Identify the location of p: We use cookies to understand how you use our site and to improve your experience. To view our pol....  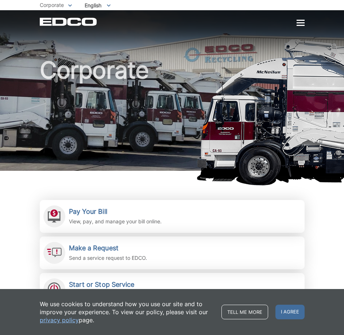
(127, 312).